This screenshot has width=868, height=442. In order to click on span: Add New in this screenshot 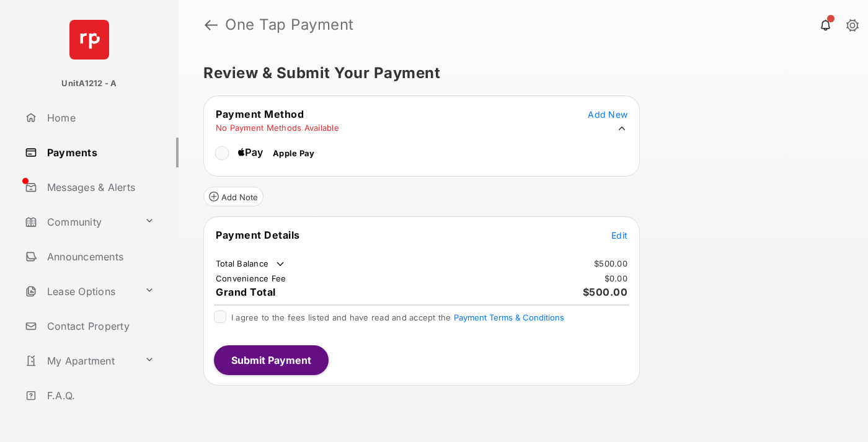, I will do `click(608, 114)`.